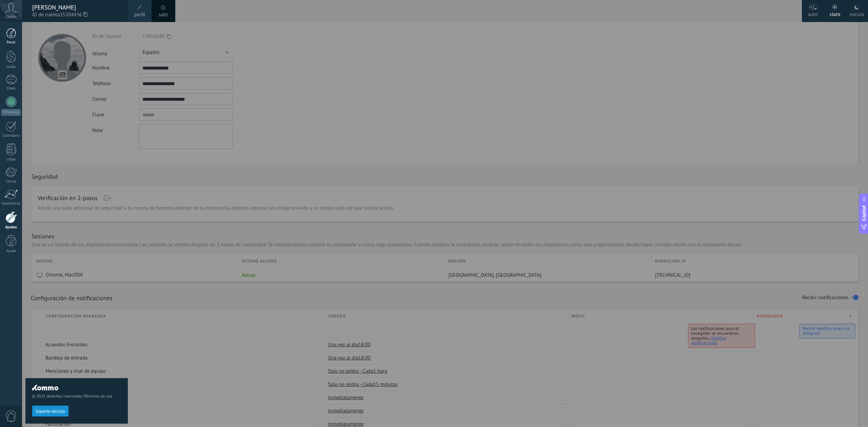 This screenshot has height=427, width=868. Describe the element at coordinates (11, 67) in the screenshot. I see `div: Leads` at that location.